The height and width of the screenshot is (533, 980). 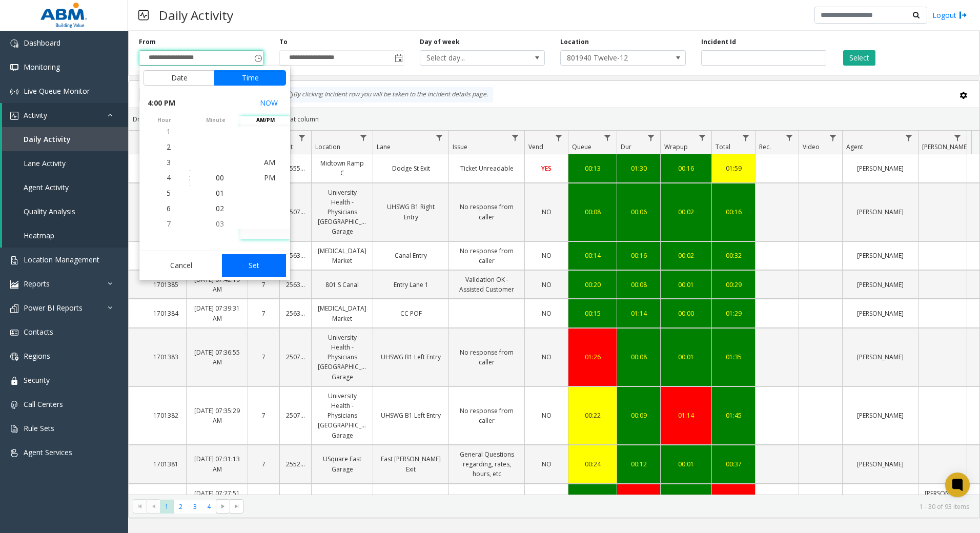 I want to click on a: 25070844, so click(x=296, y=357).